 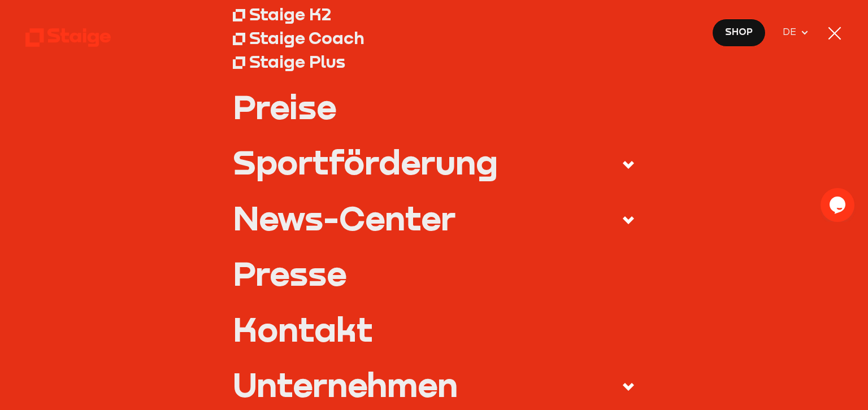 I want to click on div: Unternehmen, so click(x=345, y=384).